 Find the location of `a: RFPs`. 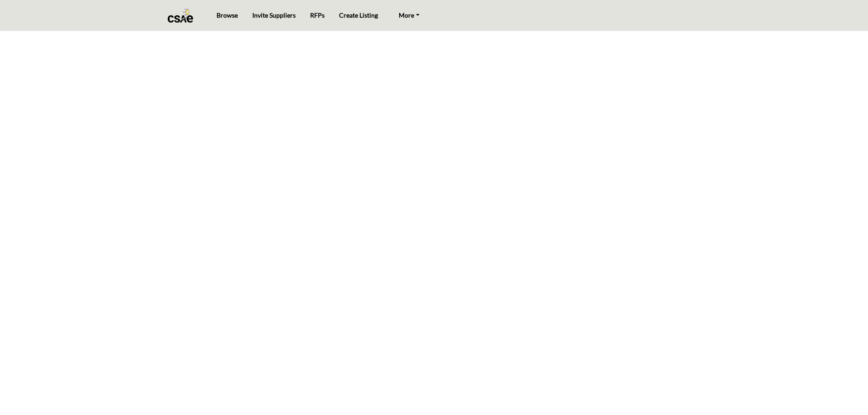

a: RFPs is located at coordinates (318, 15).